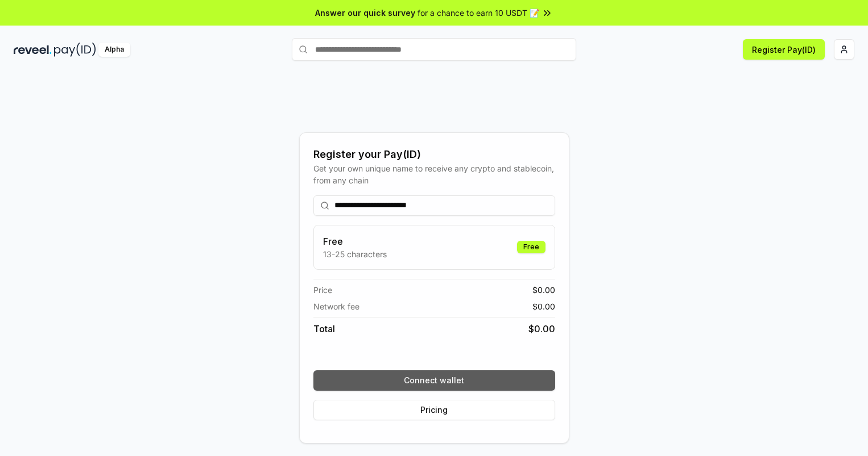  Describe the element at coordinates (75, 49) in the screenshot. I see `img: pay_id` at that location.